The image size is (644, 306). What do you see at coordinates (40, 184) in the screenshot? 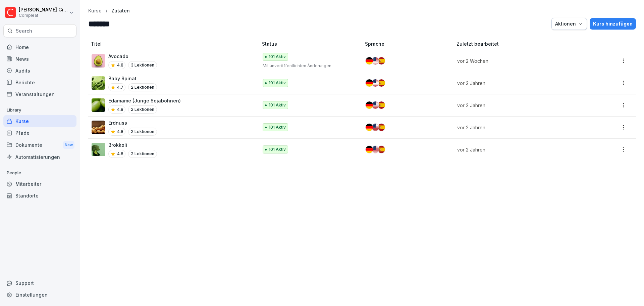
I see `a: Mitarbeiter` at bounding box center [40, 184].